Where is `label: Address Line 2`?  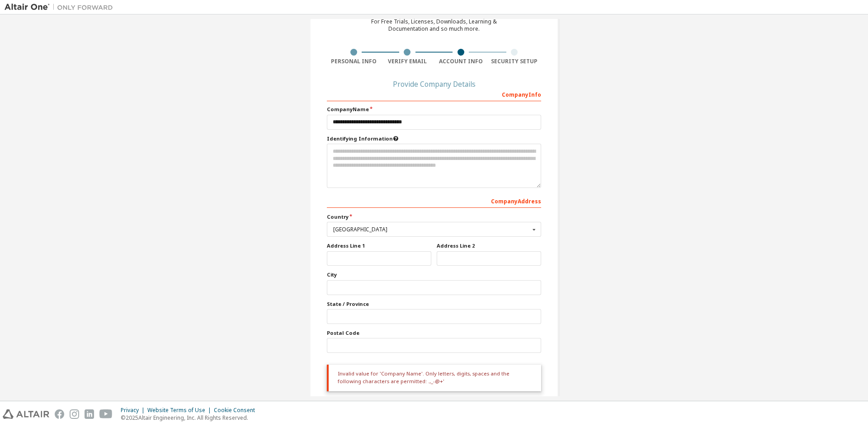 label: Address Line 2 is located at coordinates (489, 246).